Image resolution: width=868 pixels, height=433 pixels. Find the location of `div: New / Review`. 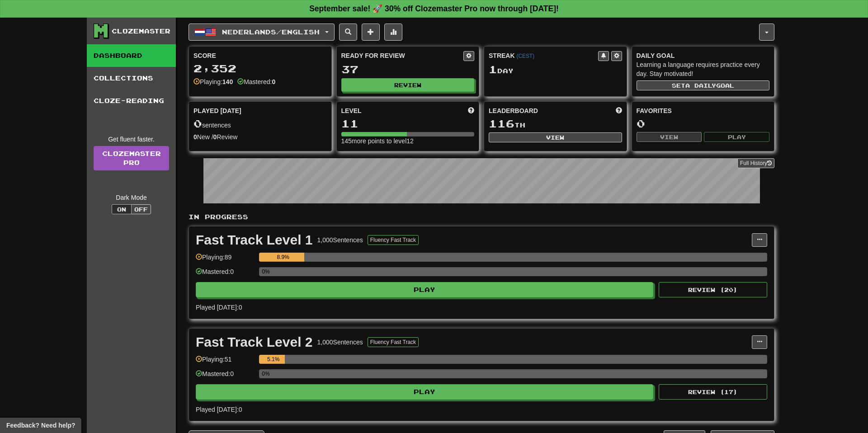

div: New / Review is located at coordinates (260, 137).